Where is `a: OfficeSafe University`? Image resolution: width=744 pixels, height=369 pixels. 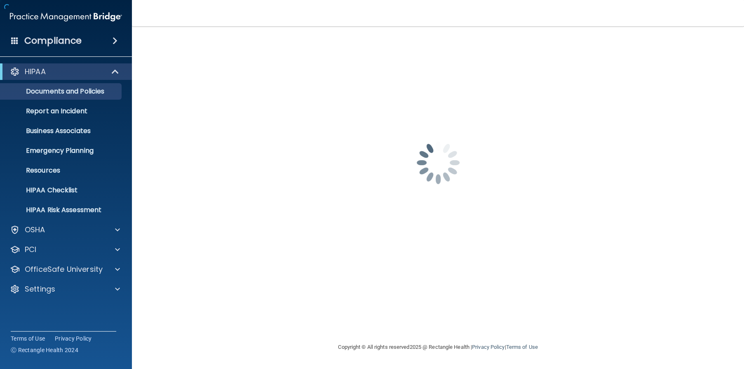 a: OfficeSafe University is located at coordinates (65, 269).